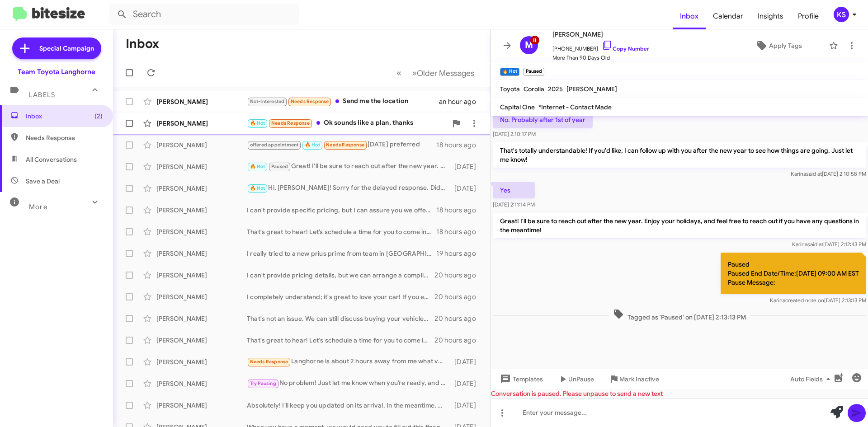 This screenshot has height=427, width=868. What do you see at coordinates (679, 226) in the screenshot?
I see `p: Great! I'll be sure to reach out after the new year. Enjoy your holidays, and feel free to reach ...` at bounding box center [679, 226].